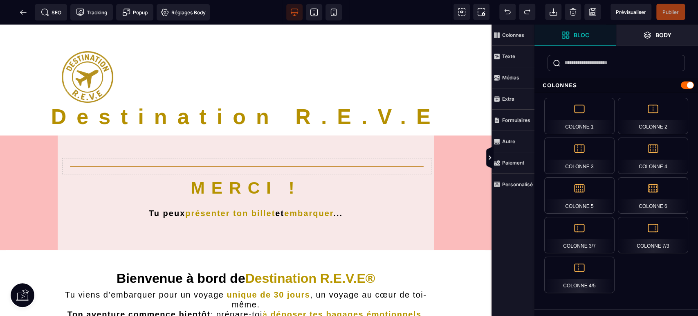  What do you see at coordinates (671, 12) in the screenshot?
I see `span: Publier` at bounding box center [671, 12].